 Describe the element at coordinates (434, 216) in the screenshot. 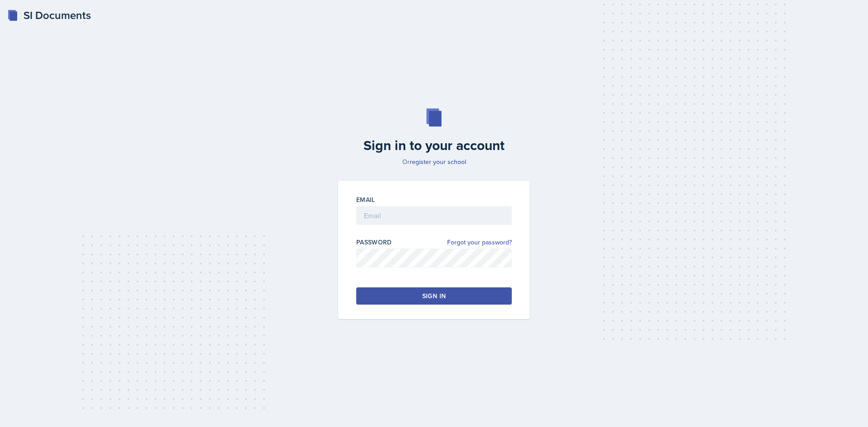

I see `input: Email` at that location.